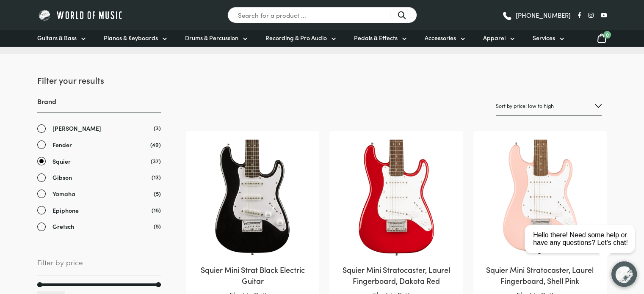  Describe the element at coordinates (156, 161) in the screenshot. I see `span: (37)` at that location.